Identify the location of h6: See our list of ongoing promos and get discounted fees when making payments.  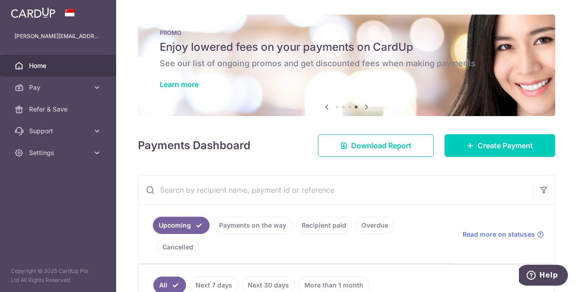
(347, 64).